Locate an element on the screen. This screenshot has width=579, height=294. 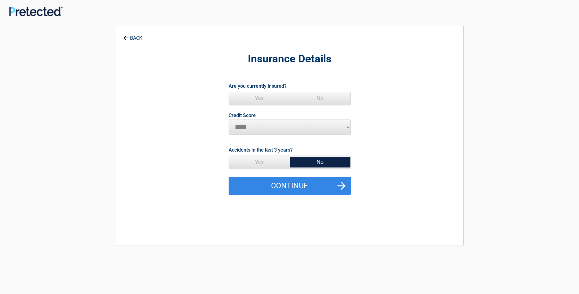
a: BACK is located at coordinates (133, 35).